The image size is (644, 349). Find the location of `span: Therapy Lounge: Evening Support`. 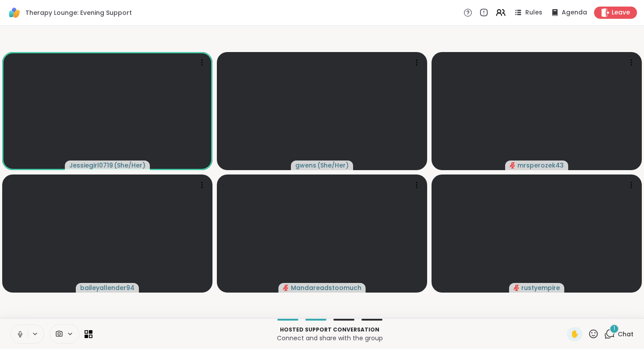

span: Therapy Lounge: Evening Support is located at coordinates (78, 12).